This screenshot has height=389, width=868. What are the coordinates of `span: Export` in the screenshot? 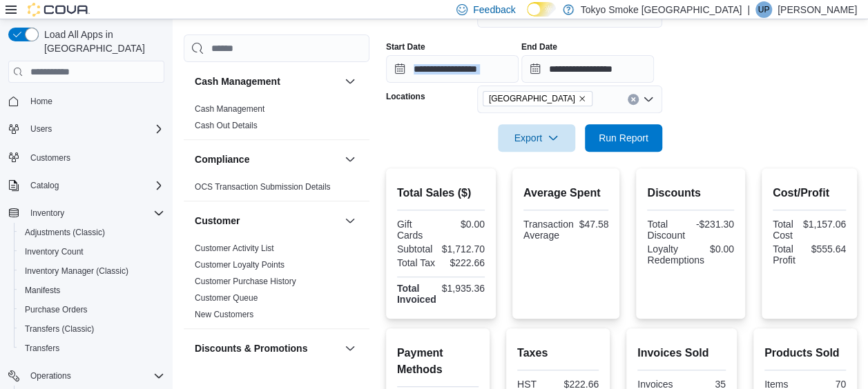 It's located at (537, 138).